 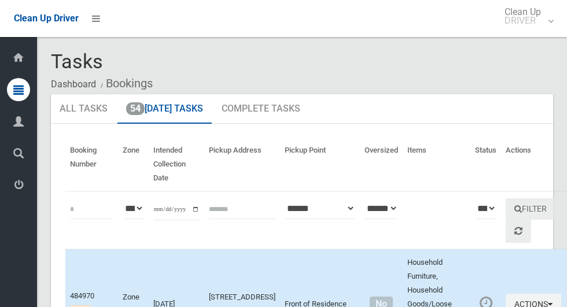 I want to click on th: Pickup Address, so click(x=242, y=164).